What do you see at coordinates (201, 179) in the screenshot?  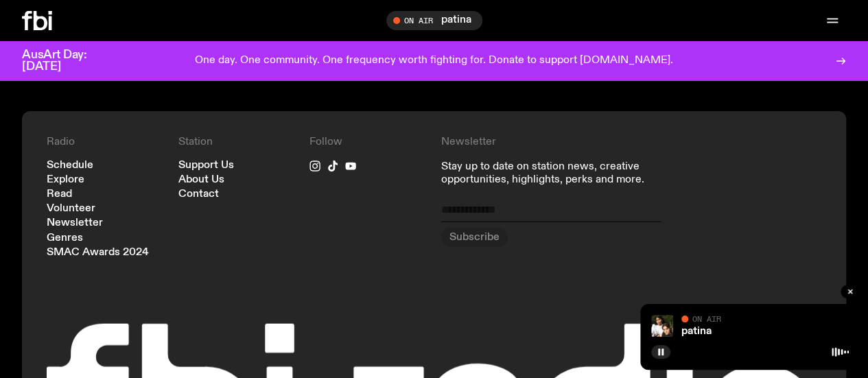 I see `a: About Us` at bounding box center [201, 179].